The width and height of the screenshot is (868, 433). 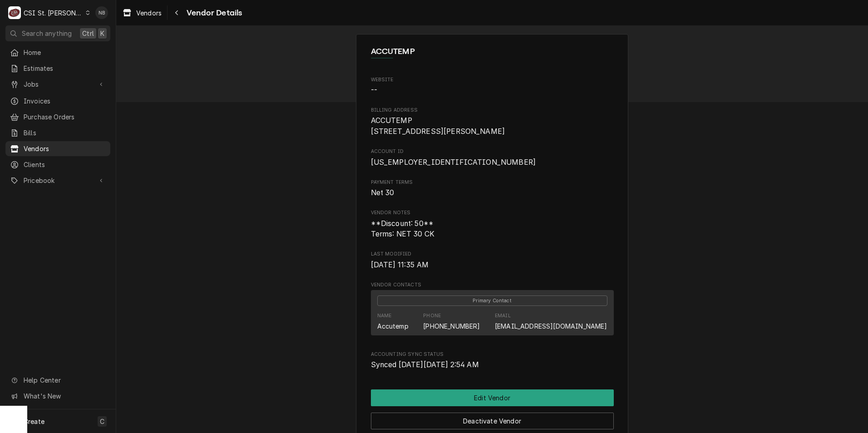 I want to click on div: Contact, so click(x=492, y=312).